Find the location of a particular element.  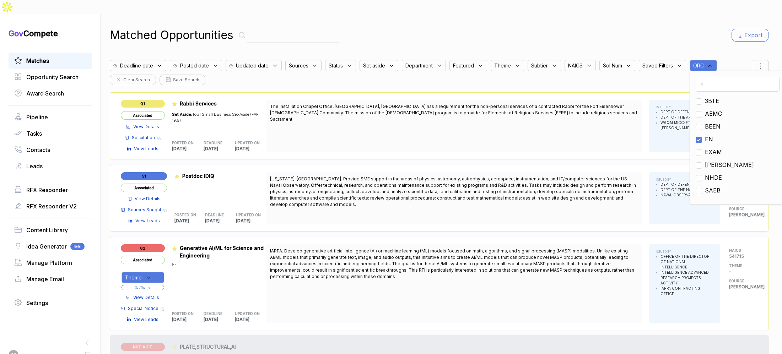

span: Deadline date is located at coordinates (136, 65).